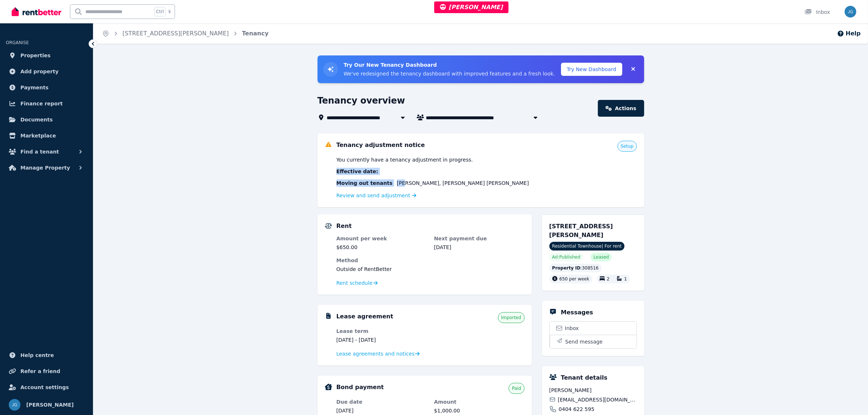 The height and width of the screenshot is (415, 868). I want to click on span: Properties, so click(36, 55).